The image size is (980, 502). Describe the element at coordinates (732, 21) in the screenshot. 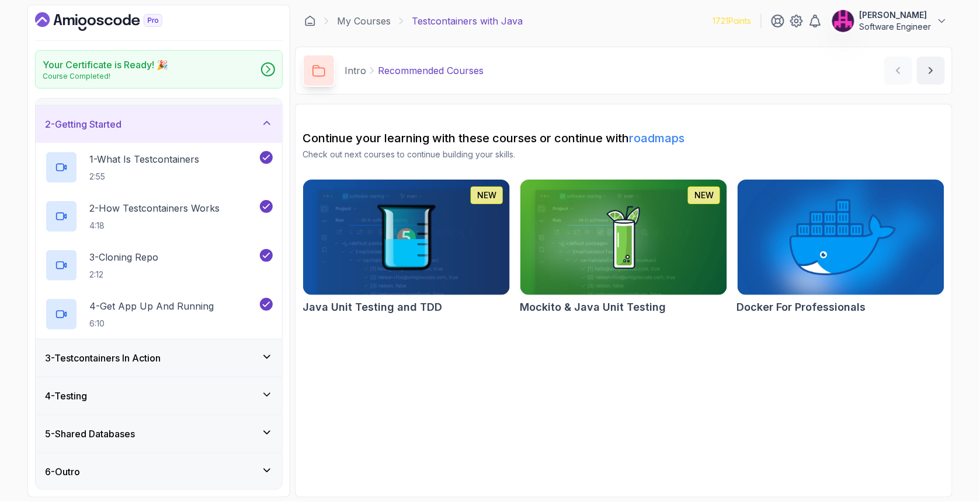

I see `p: 1721 Points` at that location.